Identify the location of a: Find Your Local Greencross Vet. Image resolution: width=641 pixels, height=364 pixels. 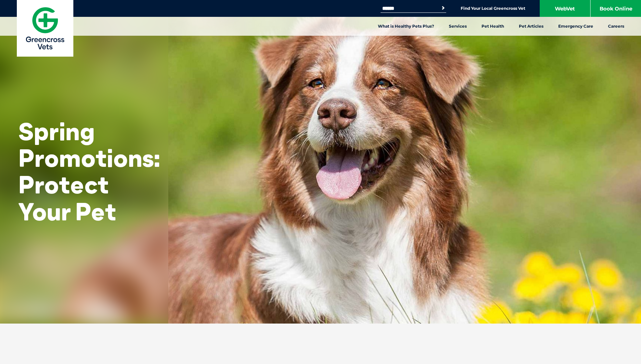
(493, 9).